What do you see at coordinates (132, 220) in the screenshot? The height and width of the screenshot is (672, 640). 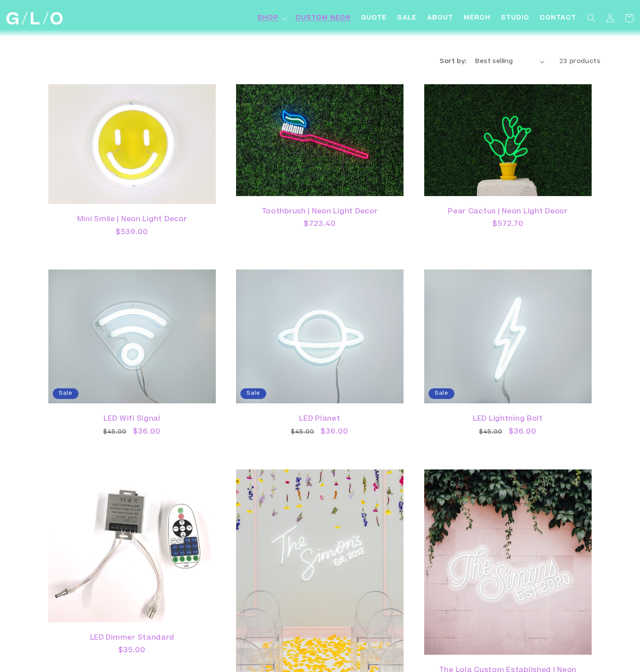 I see `a: Mini Smile | Neon Light Decor` at bounding box center [132, 220].